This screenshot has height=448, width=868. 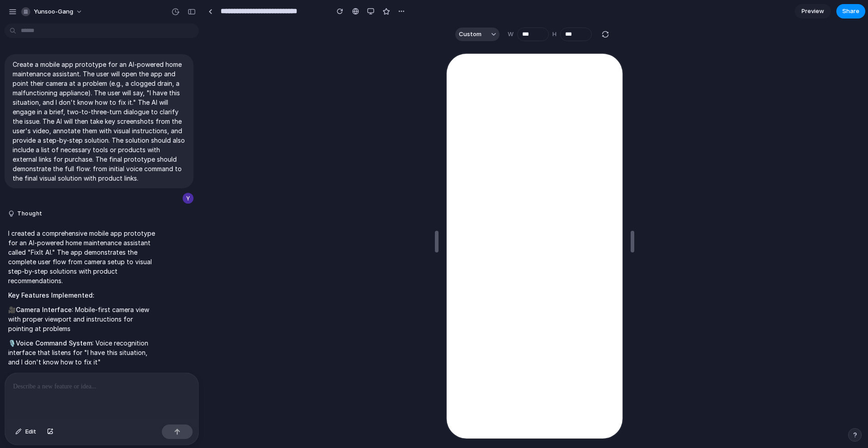 I want to click on p: Create a mobile app prototype for an AI-powered home maintenance assistant. The user will open th..., so click(x=99, y=121).